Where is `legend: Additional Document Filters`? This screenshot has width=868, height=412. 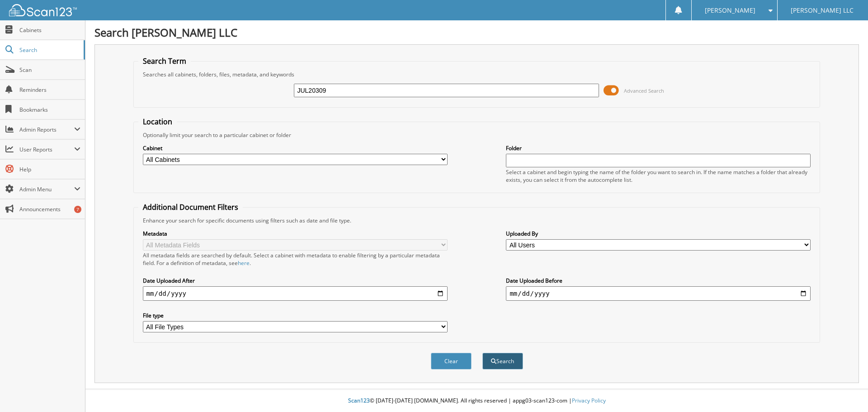 legend: Additional Document Filters is located at coordinates (191, 208).